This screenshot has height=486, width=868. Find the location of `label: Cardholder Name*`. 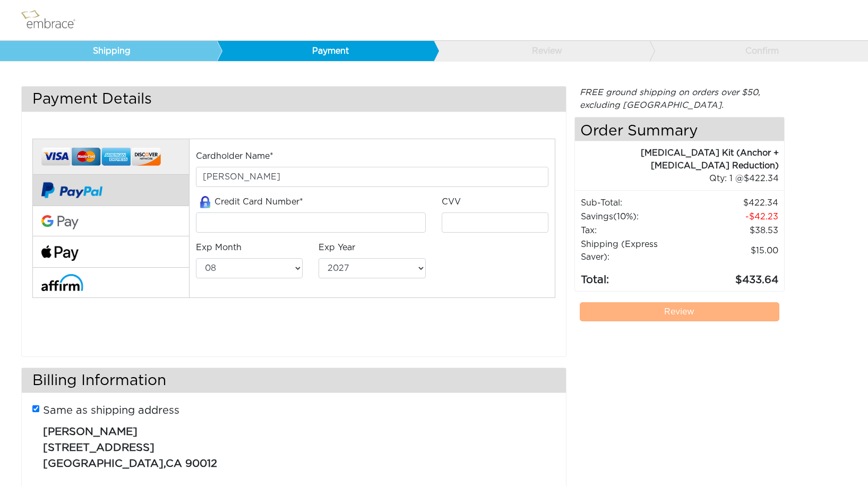

label: Cardholder Name* is located at coordinates (235, 156).